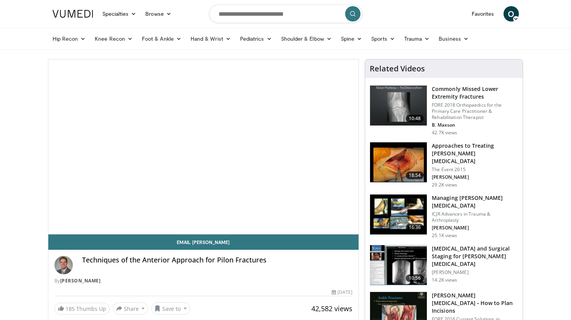 The width and height of the screenshot is (571, 320). I want to click on a: Business, so click(454, 39).